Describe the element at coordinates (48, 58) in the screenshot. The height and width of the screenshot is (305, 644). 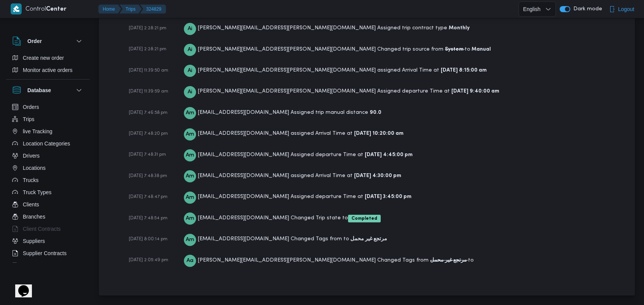
I see `button: Create new order` at that location.